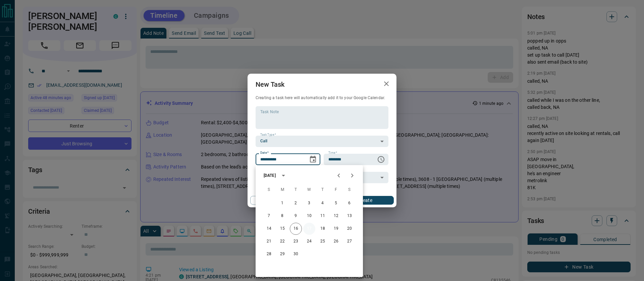 Image resolution: width=644 pixels, height=281 pixels. What do you see at coordinates (283, 176) in the screenshot?
I see `button: calendar view is open, switch to year view` at bounding box center [283, 176].